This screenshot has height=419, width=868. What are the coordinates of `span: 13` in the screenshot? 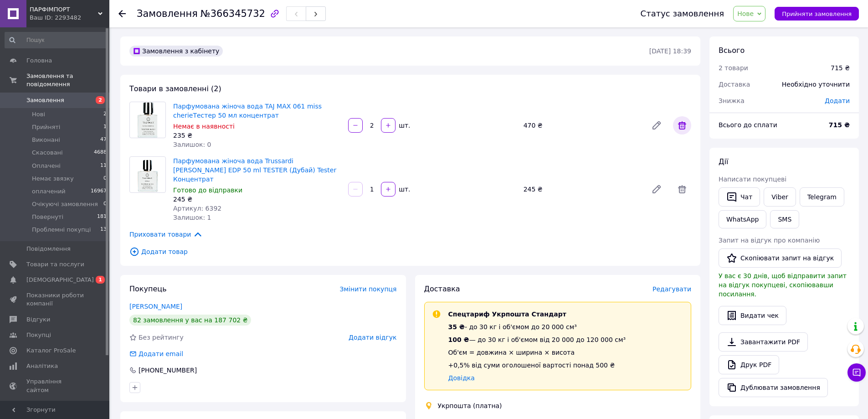 It's located at (104, 230).